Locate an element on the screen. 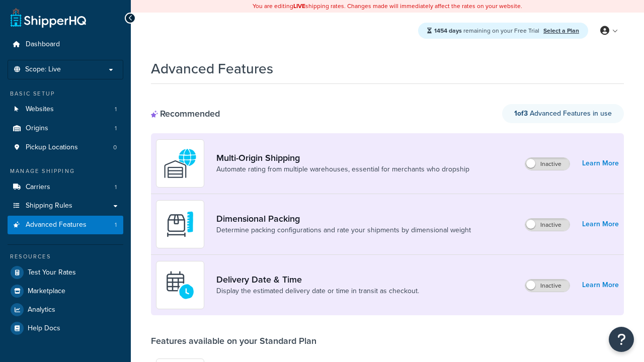 Image resolution: width=644 pixels, height=362 pixels. a: Shipping Rules is located at coordinates (65, 205).